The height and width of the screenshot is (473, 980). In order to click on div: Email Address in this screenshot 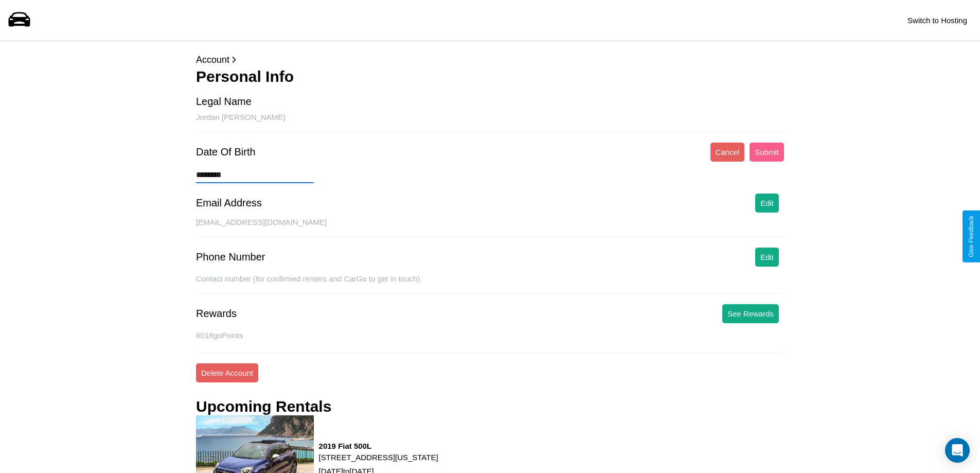, I will do `click(229, 203)`.